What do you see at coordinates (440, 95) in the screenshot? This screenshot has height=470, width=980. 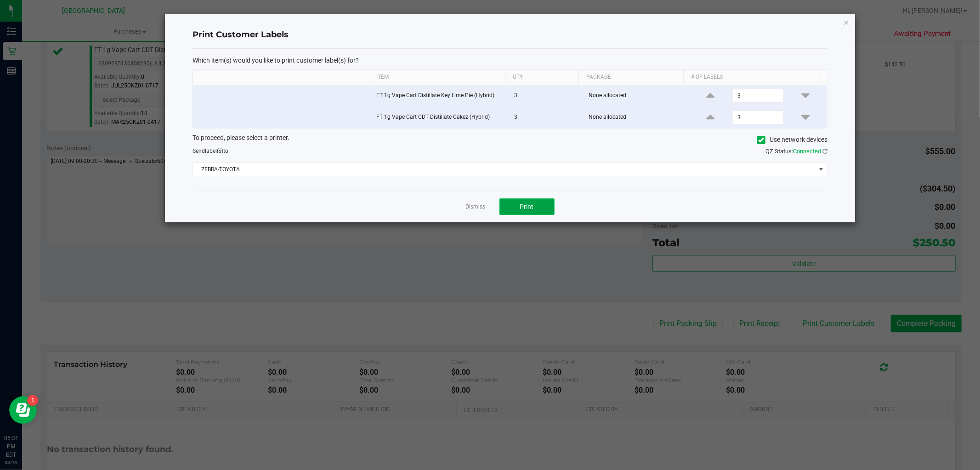 I see `td: FT 1g Vape Cart Distillate Key Lime Pie (Hybrid)` at bounding box center [440, 95].